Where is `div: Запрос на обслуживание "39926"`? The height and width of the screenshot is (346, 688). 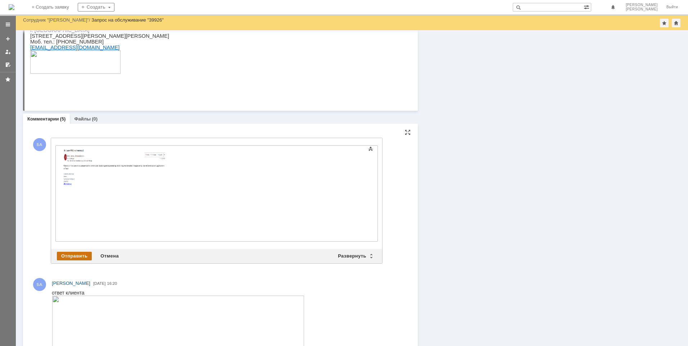 div: Запрос на обслуживание "39926" is located at coordinates (127, 20).